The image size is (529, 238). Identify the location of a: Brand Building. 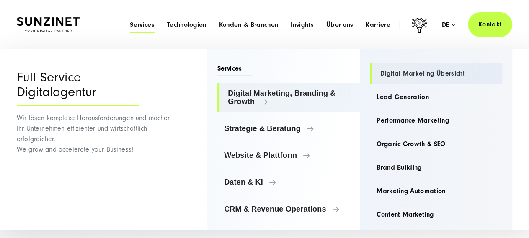
(436, 167).